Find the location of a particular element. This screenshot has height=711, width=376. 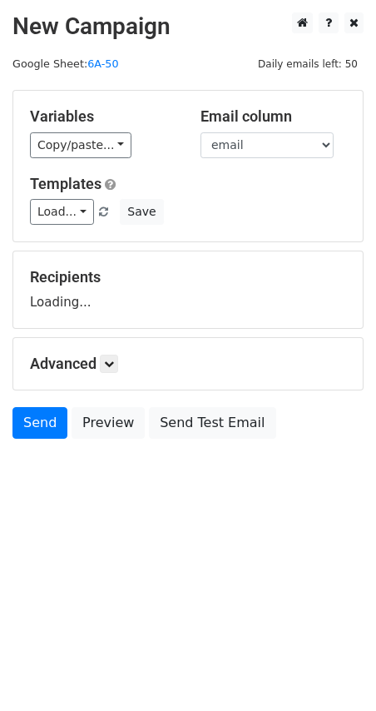

div: Loading... is located at coordinates (188, 290).